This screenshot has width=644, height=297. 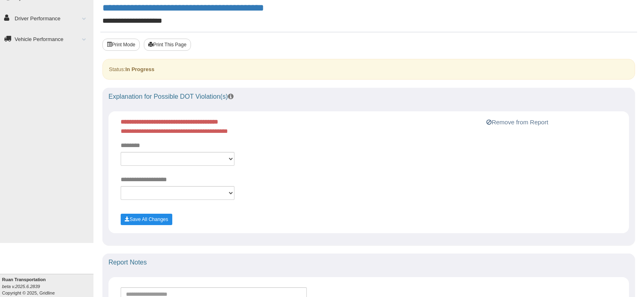 What do you see at coordinates (368, 69) in the screenshot?
I see `div: Status:` at bounding box center [368, 69].